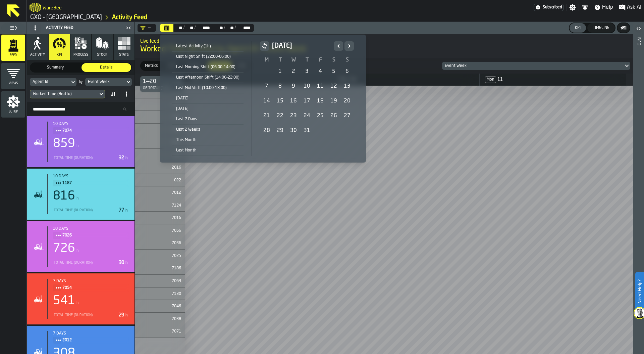 Image resolution: width=644 pixels, height=354 pixels. I want to click on div: Thursday 31 July 2025, so click(307, 131).